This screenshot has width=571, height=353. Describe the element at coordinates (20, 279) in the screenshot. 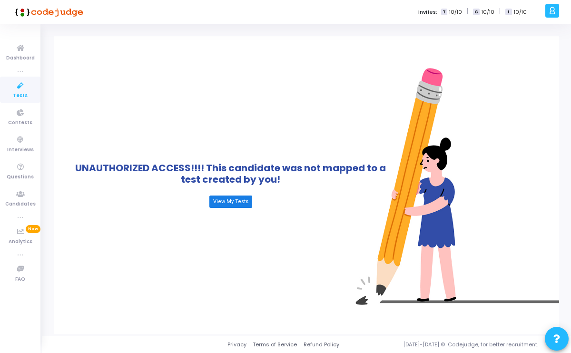

I see `span: FAQ` at that location.